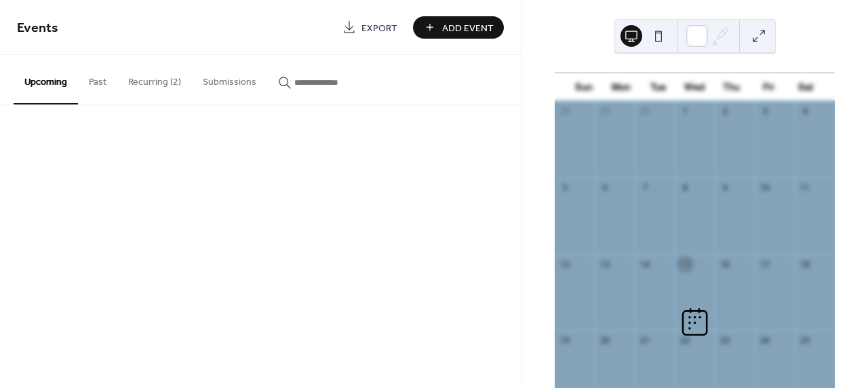 The width and height of the screenshot is (868, 388). I want to click on span: Events, so click(37, 28).